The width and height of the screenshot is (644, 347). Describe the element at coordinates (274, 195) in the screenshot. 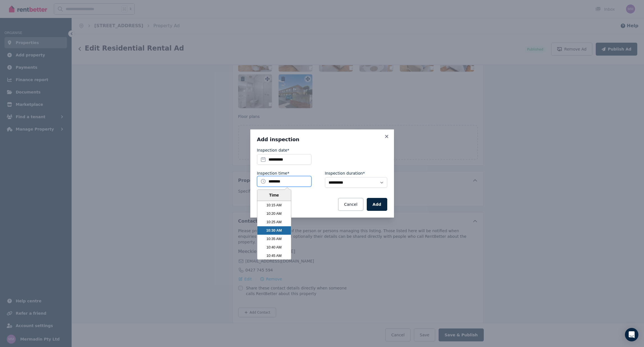

I see `div: Time` at that location.